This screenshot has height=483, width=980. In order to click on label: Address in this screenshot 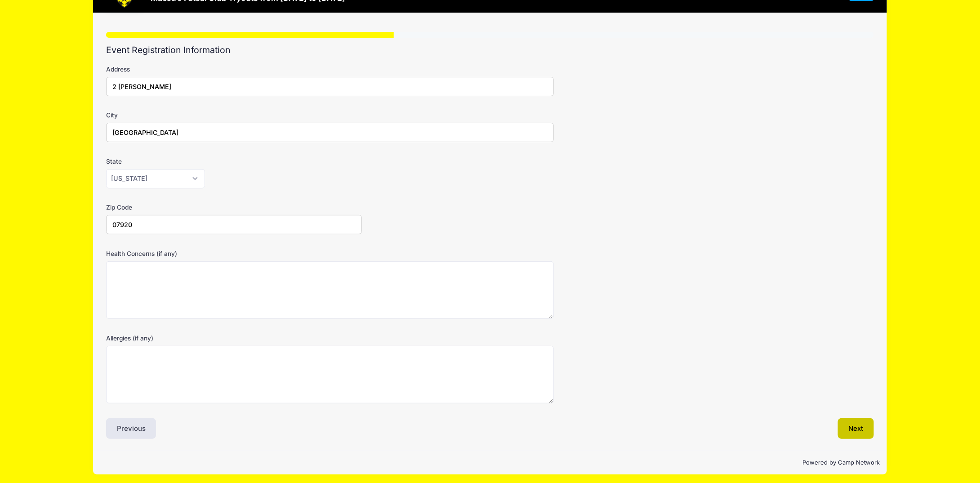, I will do `click(234, 69)`.